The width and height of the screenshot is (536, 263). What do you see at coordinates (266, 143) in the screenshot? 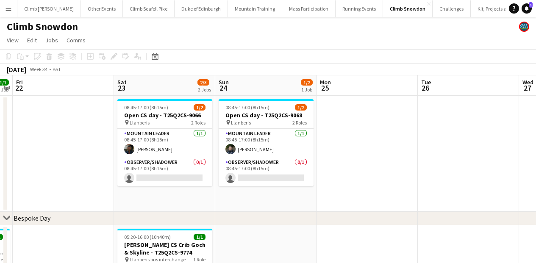
I see `app-job-card: 08:45-17:00 (8h15m)1/2Open CS day - T25Q2CS-9068 Llanberis2 RolesMountain Leader1/108:45-17:00 (8...` at bounding box center [266, 143].